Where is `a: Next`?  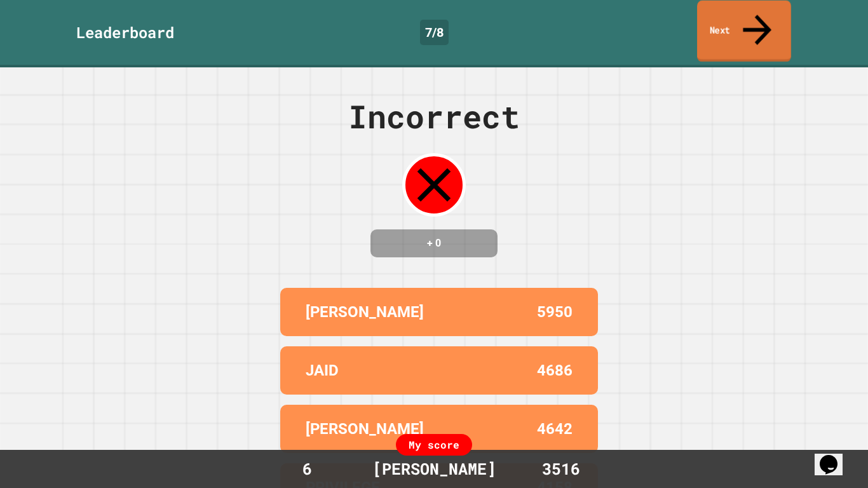
a: Next is located at coordinates (744, 31).